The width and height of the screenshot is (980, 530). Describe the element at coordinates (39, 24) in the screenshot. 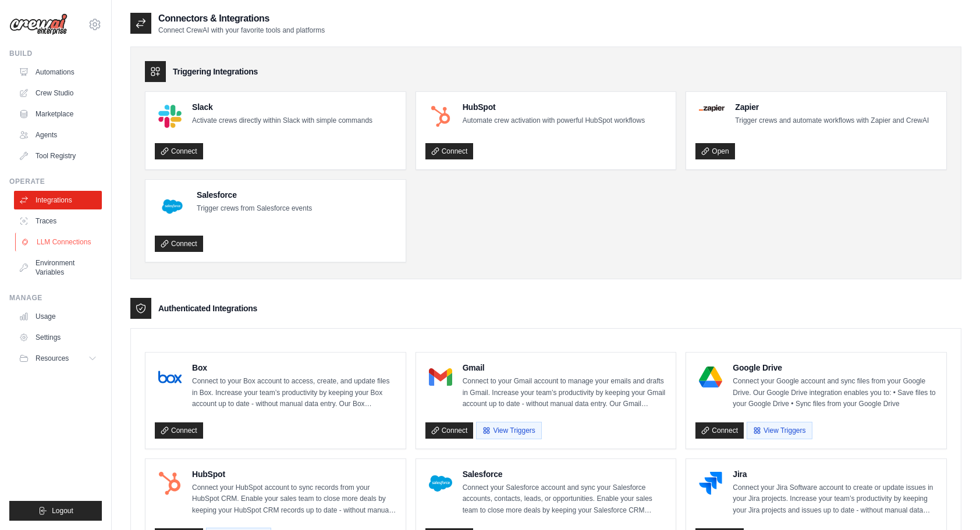

I see `img: Logo` at that location.